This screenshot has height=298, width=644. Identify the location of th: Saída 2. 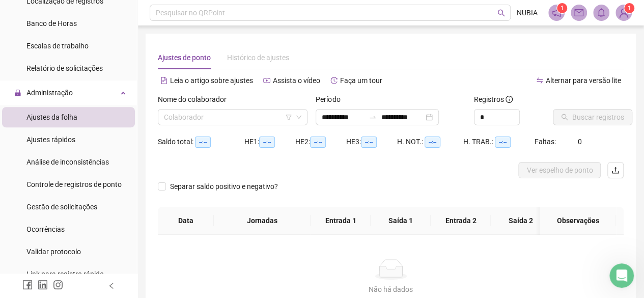
(521, 220).